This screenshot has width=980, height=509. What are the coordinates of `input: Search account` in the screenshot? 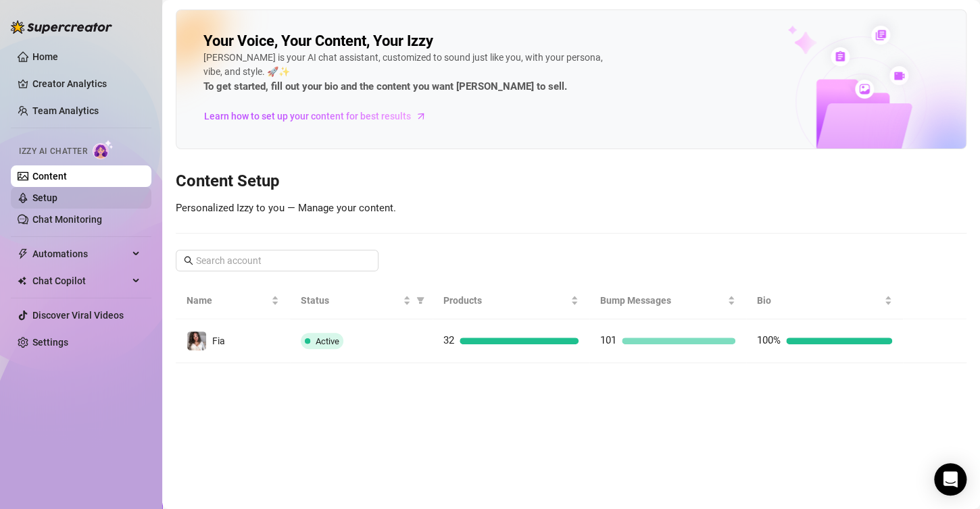 It's located at (278, 261).